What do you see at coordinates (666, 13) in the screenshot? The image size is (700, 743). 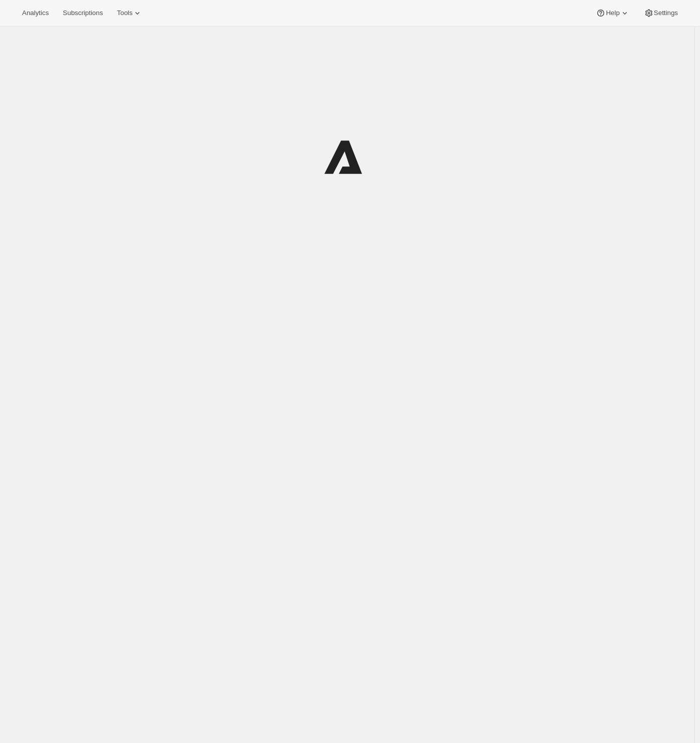 I see `span: Settings` at bounding box center [666, 13].